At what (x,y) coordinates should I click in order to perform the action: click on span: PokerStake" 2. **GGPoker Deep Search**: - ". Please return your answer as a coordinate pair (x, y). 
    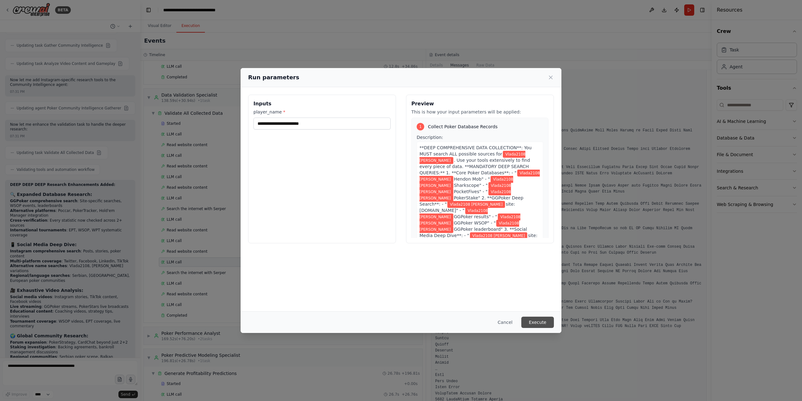
    Looking at the image, I should click on (472, 201).